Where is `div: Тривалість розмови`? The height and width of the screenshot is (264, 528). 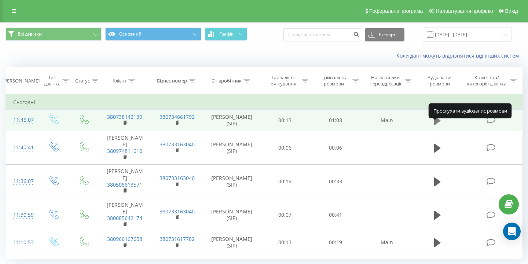 div: Тривалість розмови is located at coordinates (334, 81).